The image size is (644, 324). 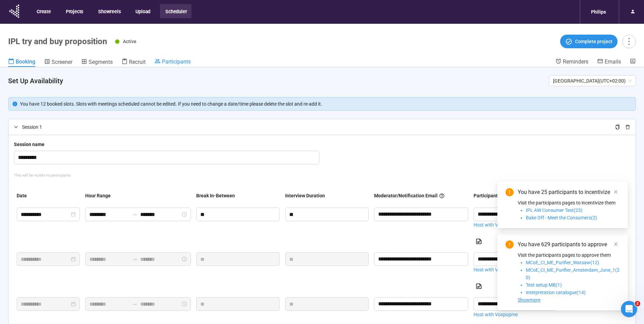 I want to click on div: Date, so click(x=22, y=196).